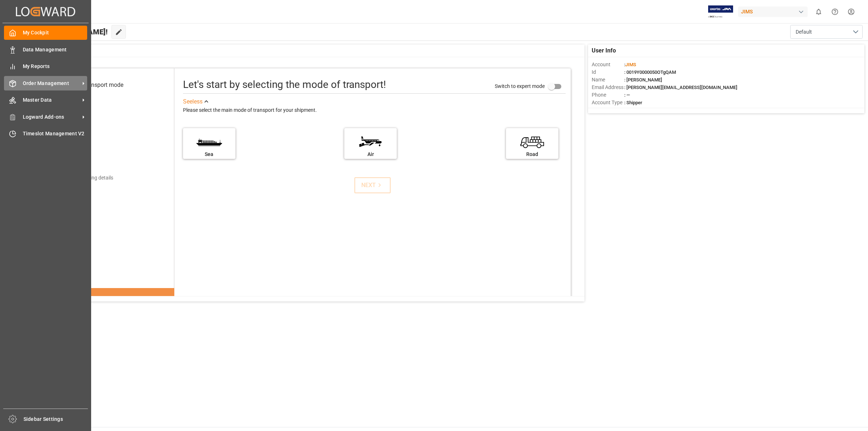 This screenshot has height=431, width=868. I want to click on span: Sidebar Settings, so click(55, 418).